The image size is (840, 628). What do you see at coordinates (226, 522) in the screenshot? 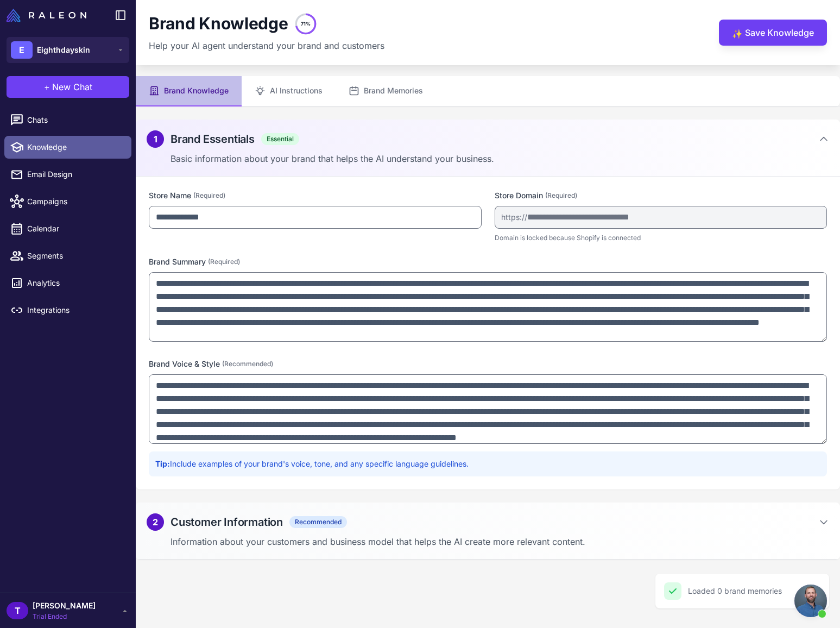
I see `h2: Customer Information` at bounding box center [226, 522].